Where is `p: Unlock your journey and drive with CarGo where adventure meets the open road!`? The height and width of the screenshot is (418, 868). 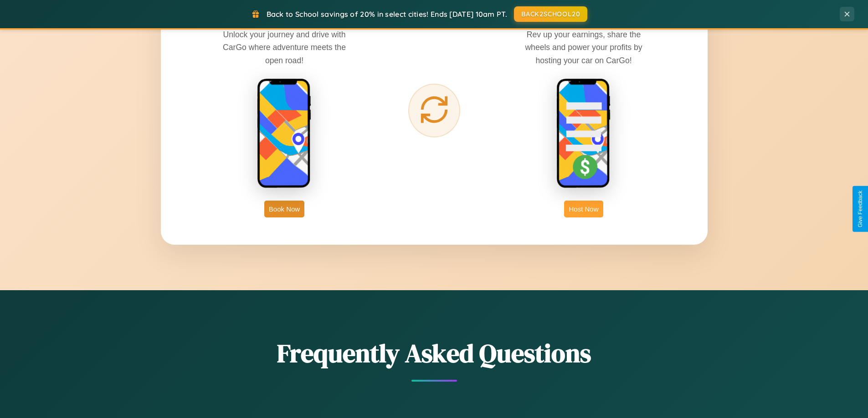
p: Unlock your journey and drive with CarGo where adventure meets the open road! is located at coordinates (284, 47).